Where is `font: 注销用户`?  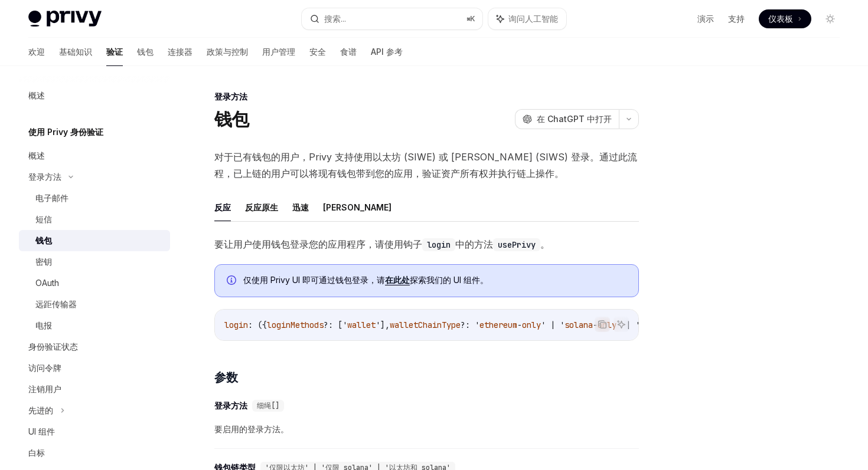 font: 注销用户 is located at coordinates (45, 388).